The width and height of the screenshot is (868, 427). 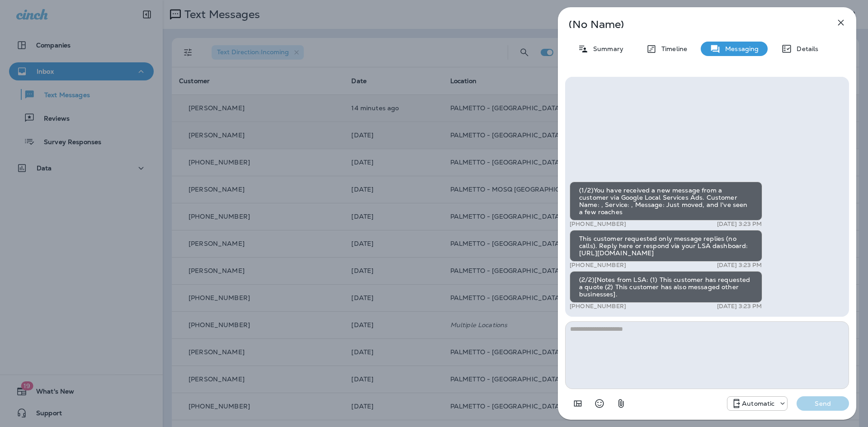 What do you see at coordinates (740, 49) in the screenshot?
I see `p: Messaging` at bounding box center [740, 49].